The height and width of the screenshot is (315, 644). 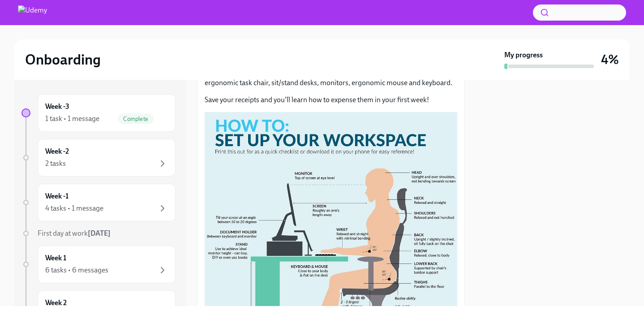 What do you see at coordinates (74, 208) in the screenshot?
I see `div: 4 tasks • 1 message` at bounding box center [74, 208].